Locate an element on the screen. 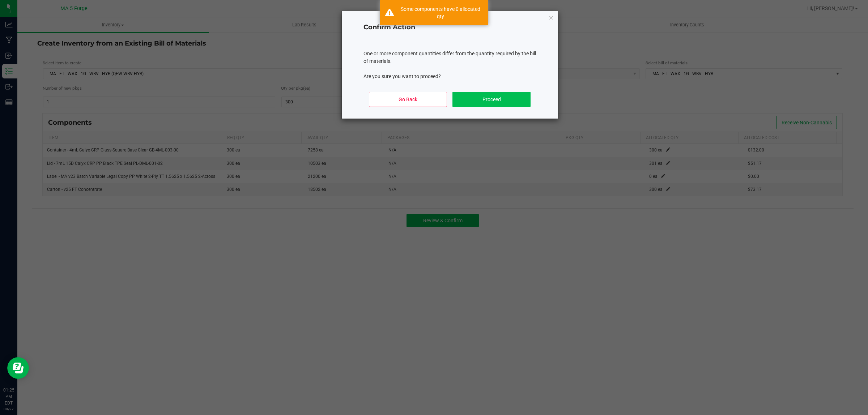 This screenshot has height=415, width=868. button: Go Back is located at coordinates (408, 99).